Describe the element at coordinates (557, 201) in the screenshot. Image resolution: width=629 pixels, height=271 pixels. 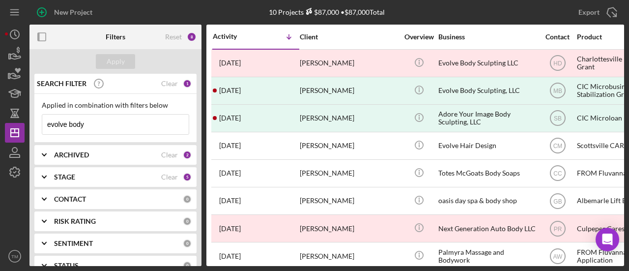
I see `text: GB` at that location.